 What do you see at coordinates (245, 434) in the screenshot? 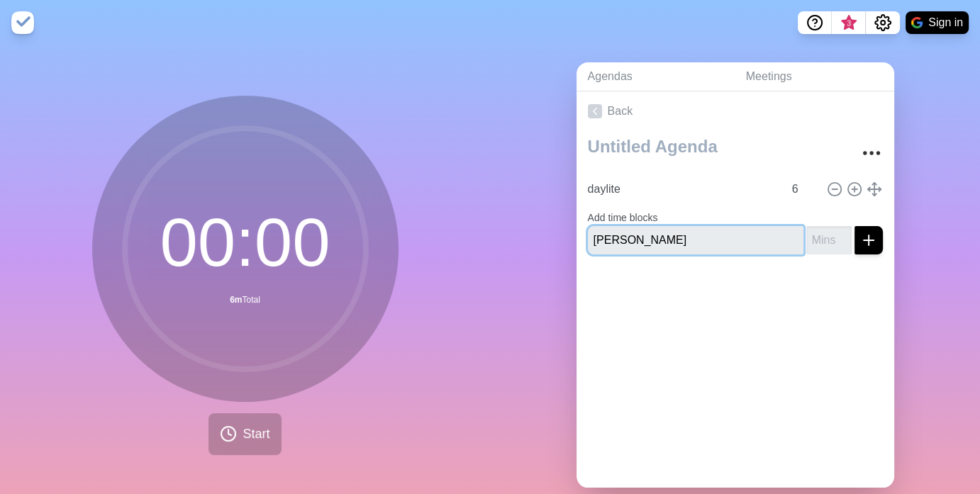
I see `button: Start` at bounding box center [245, 434].